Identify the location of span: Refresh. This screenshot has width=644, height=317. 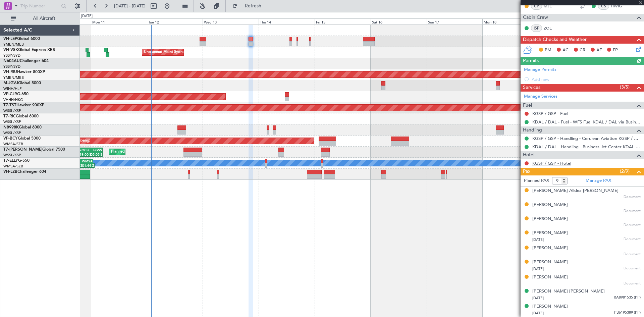
(254, 6).